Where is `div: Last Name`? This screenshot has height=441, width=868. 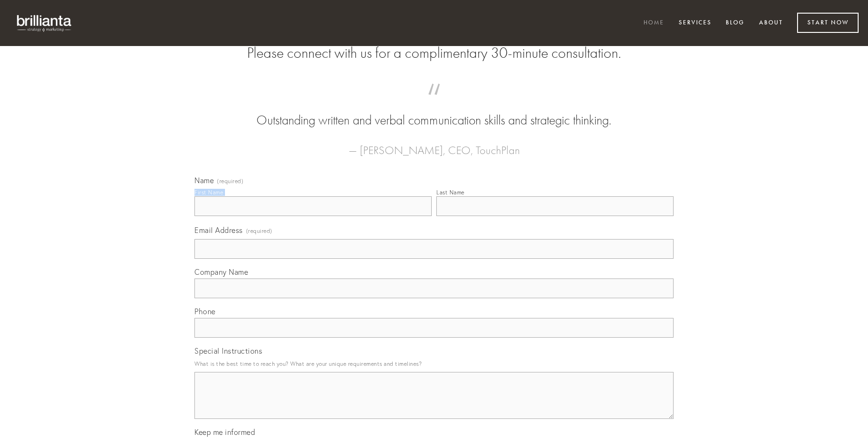 div: Last Name is located at coordinates (451, 192).